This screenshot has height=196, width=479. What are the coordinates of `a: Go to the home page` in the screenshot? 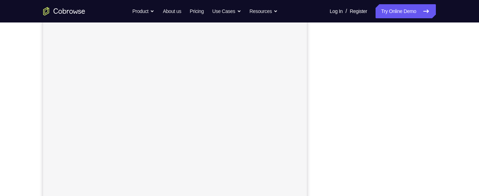 It's located at (64, 11).